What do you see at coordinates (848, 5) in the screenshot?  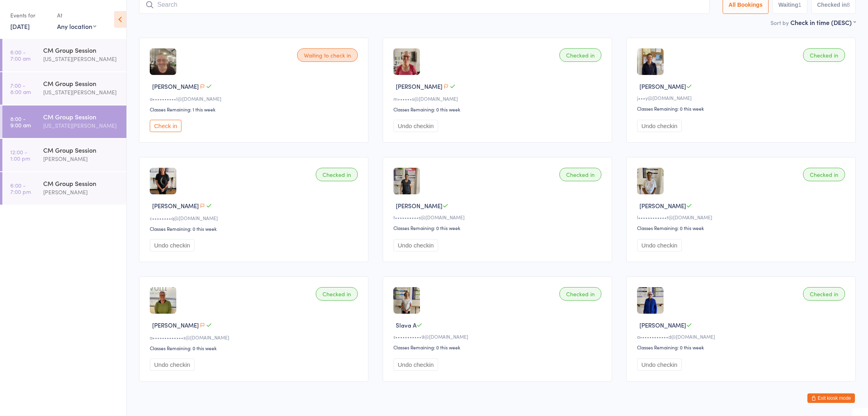 I see `div: 8` at bounding box center [848, 5].